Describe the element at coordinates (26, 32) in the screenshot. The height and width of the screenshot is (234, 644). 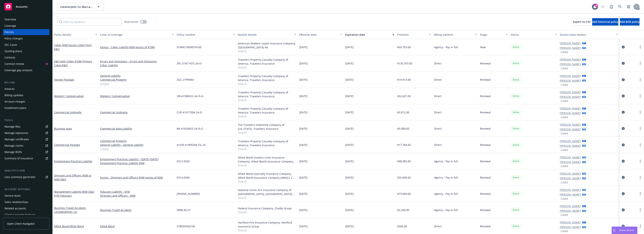
I see `a: Policies` at that location.